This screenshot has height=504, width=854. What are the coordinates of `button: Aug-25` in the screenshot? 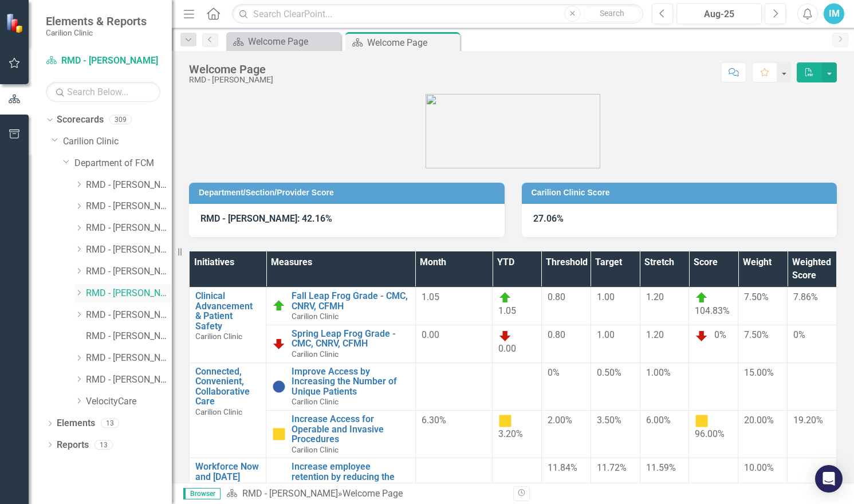 It's located at (719, 14).